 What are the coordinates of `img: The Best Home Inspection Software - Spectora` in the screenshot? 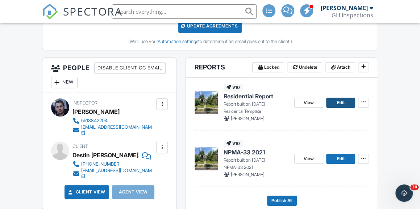 It's located at (50, 12).